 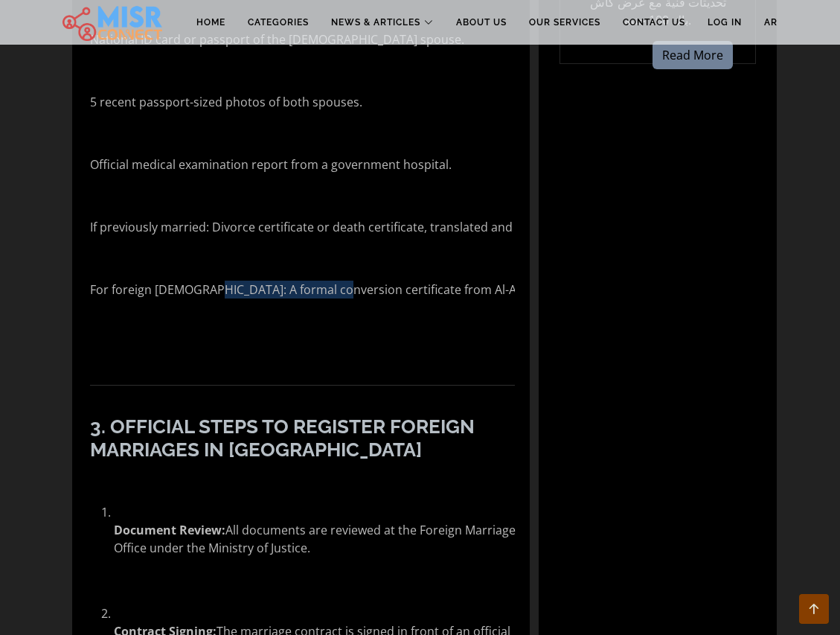 What do you see at coordinates (327, 227) in the screenshot?
I see `p: If previously married: Divorce certificate or death certificate, translated and certified.` at bounding box center [327, 227].